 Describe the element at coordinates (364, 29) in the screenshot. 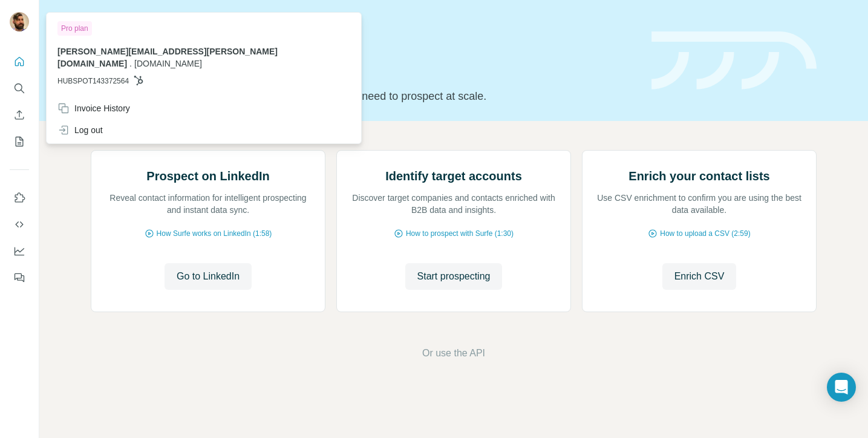

I see `div: Quick start` at that location.